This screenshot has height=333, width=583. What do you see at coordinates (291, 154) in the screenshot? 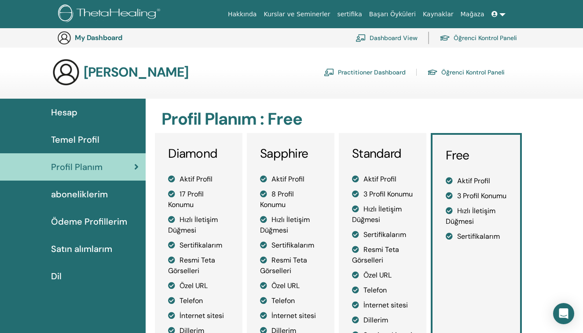
I see `h3: Sapphire` at bounding box center [291, 154].